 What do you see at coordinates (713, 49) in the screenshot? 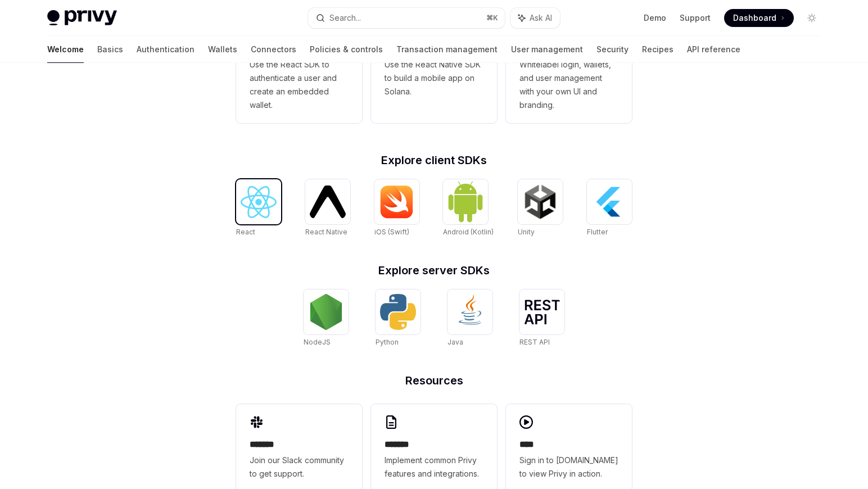
I see `a: API reference` at bounding box center [713, 49].